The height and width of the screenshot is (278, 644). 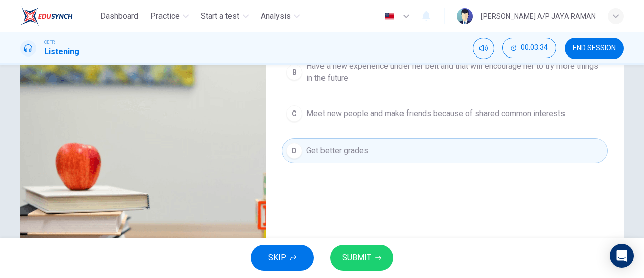 I want to click on div: B, so click(x=294, y=72).